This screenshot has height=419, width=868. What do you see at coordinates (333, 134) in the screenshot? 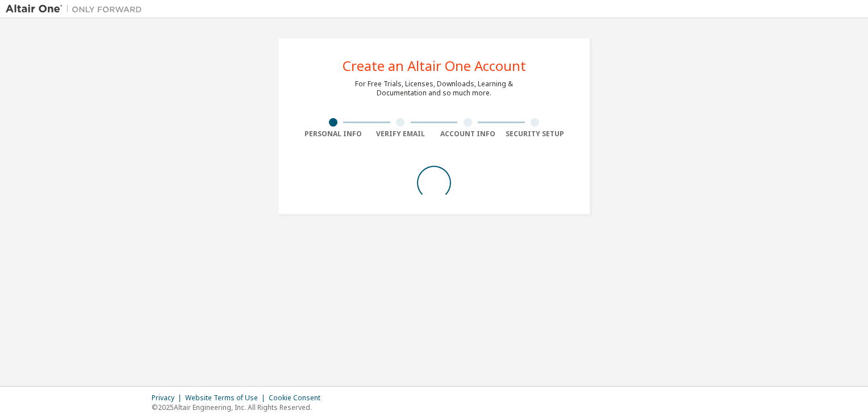
I see `div: Personal Info` at bounding box center [333, 134].